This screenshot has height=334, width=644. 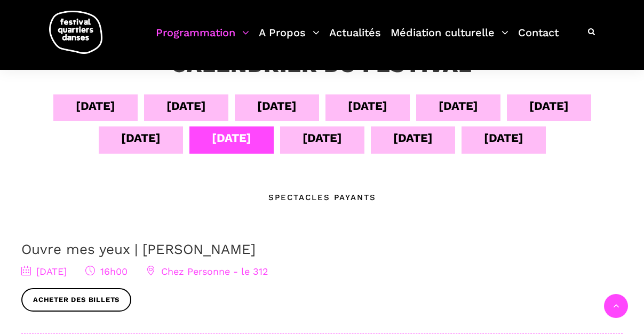 I want to click on a: Programmation, so click(x=202, y=39).